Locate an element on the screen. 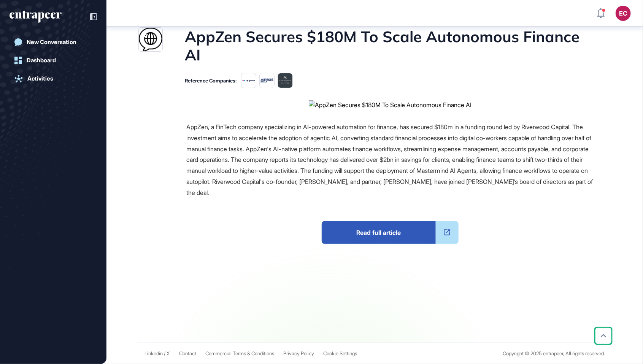  a: X is located at coordinates (168, 353).